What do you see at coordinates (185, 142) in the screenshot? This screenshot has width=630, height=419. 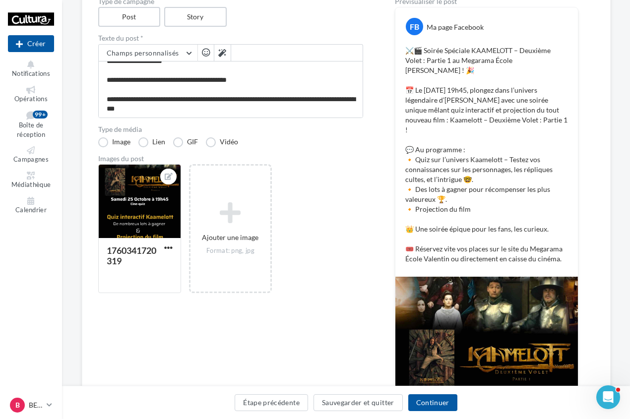 I see `label: GIF` at bounding box center [185, 142].